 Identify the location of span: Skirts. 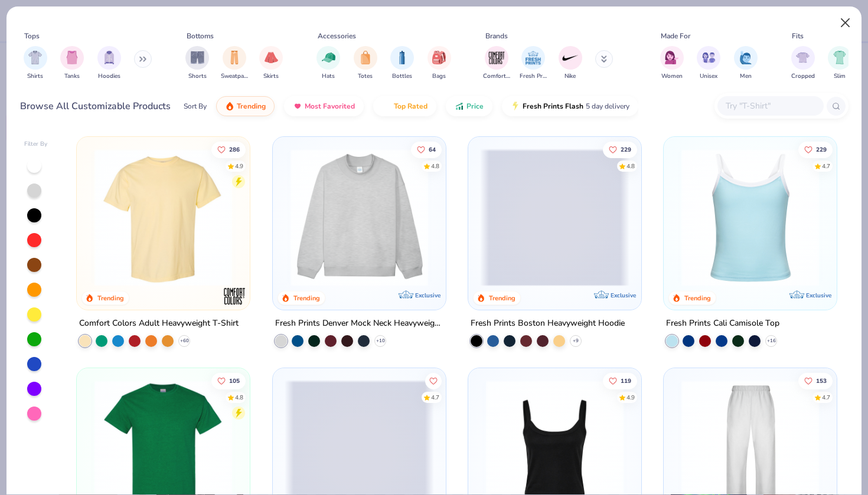
(271, 76).